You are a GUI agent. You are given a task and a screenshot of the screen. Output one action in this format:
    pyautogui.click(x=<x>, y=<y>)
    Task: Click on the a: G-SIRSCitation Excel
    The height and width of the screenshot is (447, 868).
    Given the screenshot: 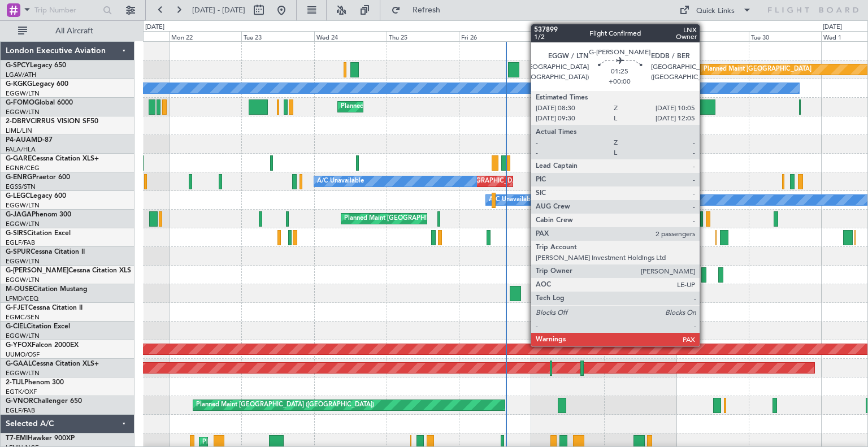 What is the action you would take?
    pyautogui.click(x=38, y=233)
    